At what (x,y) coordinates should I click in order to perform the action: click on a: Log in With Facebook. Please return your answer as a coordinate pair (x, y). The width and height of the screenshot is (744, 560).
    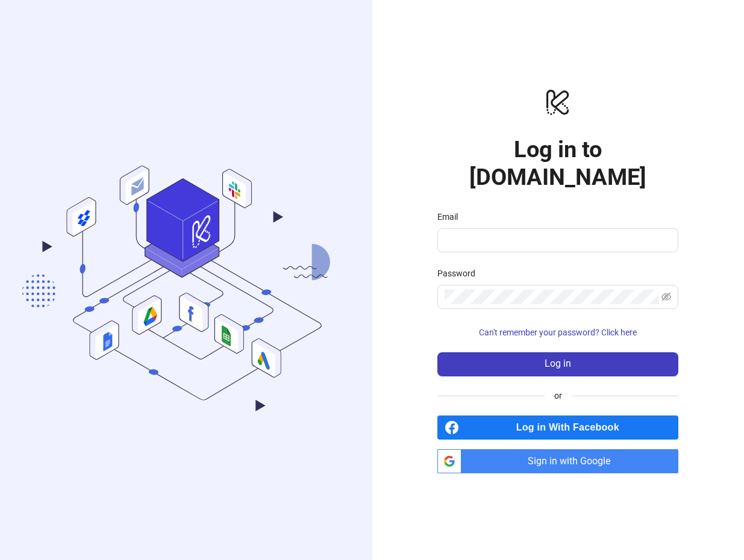
    Looking at the image, I should click on (557, 427).